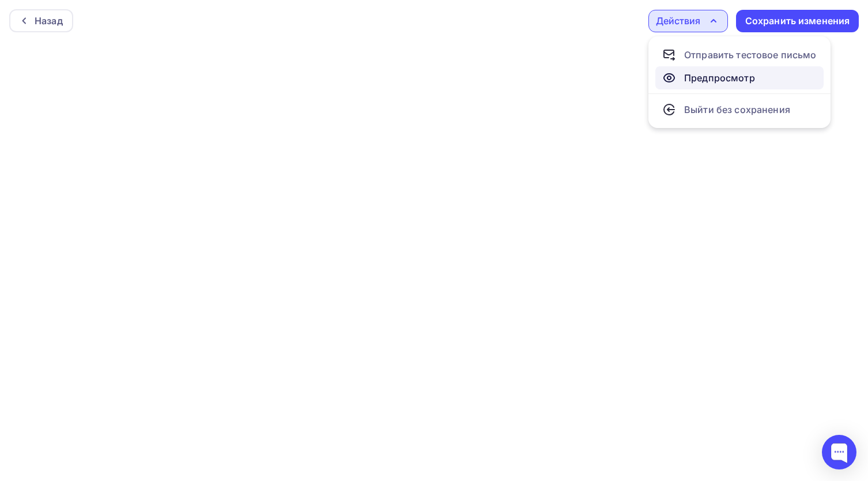 The height and width of the screenshot is (481, 868). I want to click on div: Отправить тестовое письмо, so click(750, 55).